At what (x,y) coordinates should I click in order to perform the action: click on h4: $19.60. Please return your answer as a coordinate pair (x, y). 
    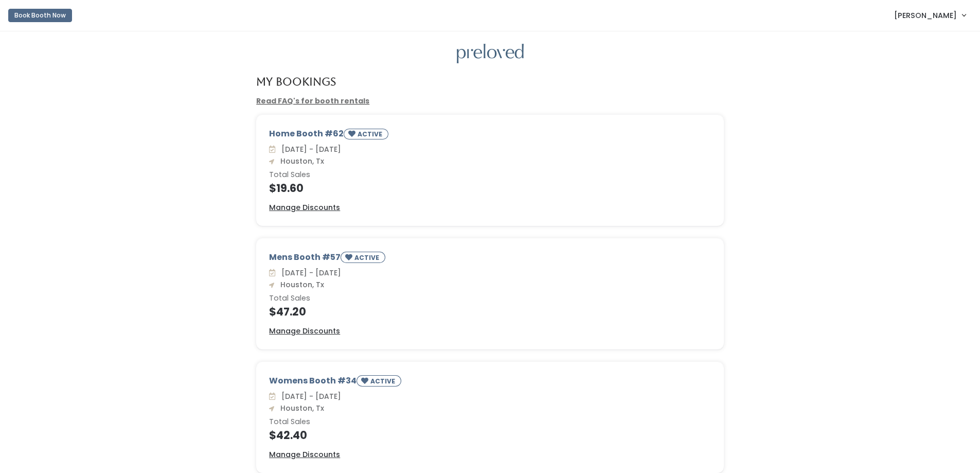
    Looking at the image, I should click on (490, 188).